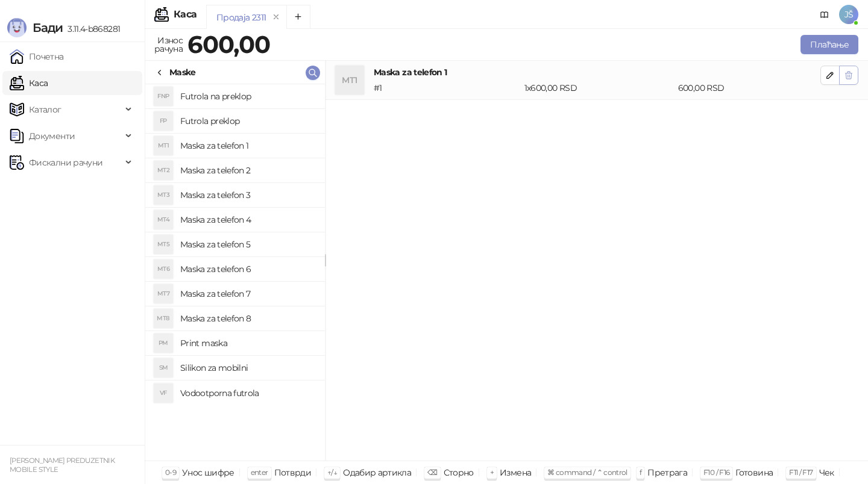  What do you see at coordinates (163, 195) in the screenshot?
I see `div: MT3` at bounding box center [163, 195].